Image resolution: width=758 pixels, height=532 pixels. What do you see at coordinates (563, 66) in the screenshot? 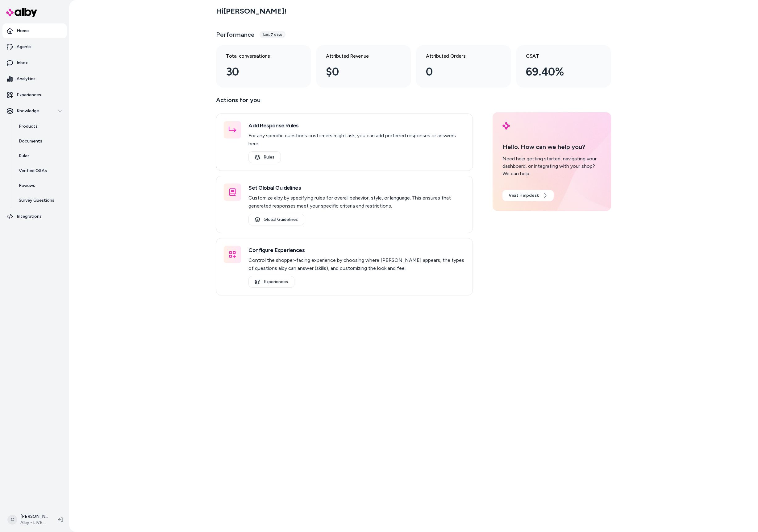
I see `a: CSAT 69.40%` at bounding box center [563, 66].